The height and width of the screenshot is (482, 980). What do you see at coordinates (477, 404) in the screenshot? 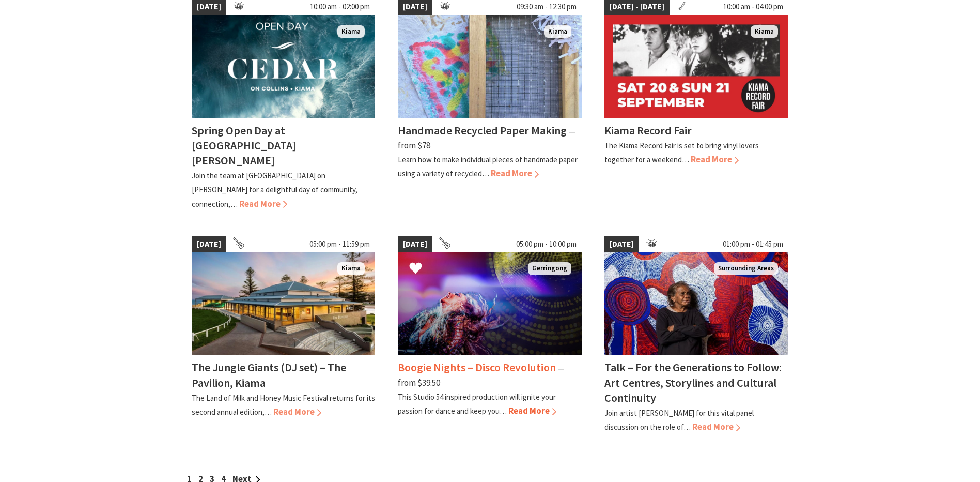
I see `p: This Studio 54 inspired production will ignite your passion for dance and keep you…` at bounding box center [477, 404].